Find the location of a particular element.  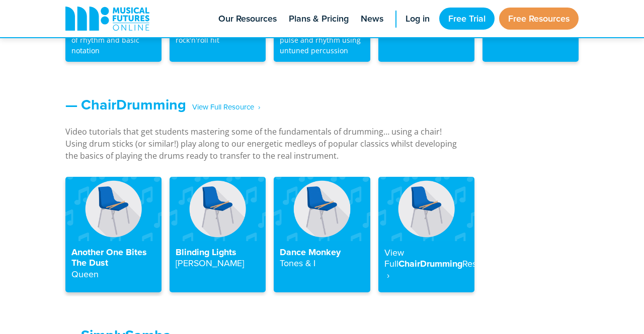

strong: Tones & I is located at coordinates (297, 263).